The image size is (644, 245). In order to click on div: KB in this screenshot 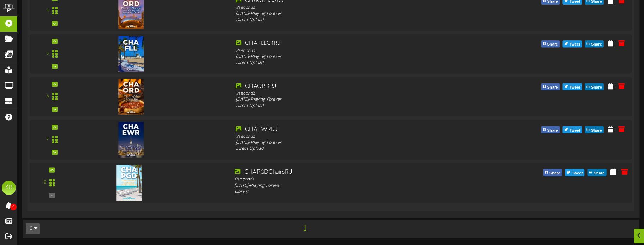, I will do `click(9, 188)`.